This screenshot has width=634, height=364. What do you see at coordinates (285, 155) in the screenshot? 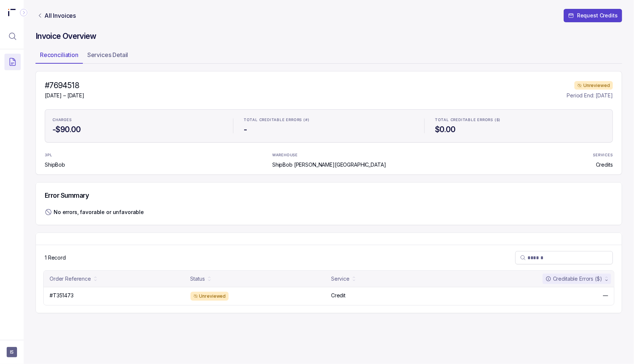
I see `p: WAREHOUSE` at bounding box center [285, 155].